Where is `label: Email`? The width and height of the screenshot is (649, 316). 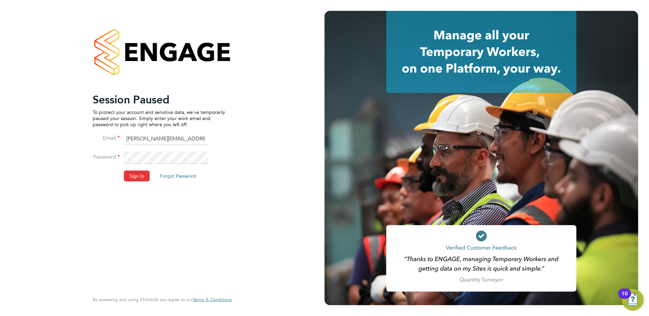
label: Email is located at coordinates (106, 138).